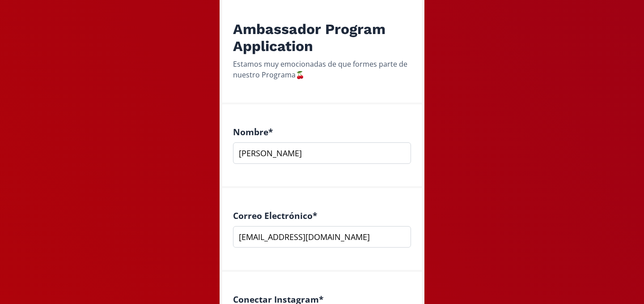 The height and width of the screenshot is (304, 644). Describe the element at coordinates (322, 37) in the screenshot. I see `h2: Ambassador Program Application` at that location.